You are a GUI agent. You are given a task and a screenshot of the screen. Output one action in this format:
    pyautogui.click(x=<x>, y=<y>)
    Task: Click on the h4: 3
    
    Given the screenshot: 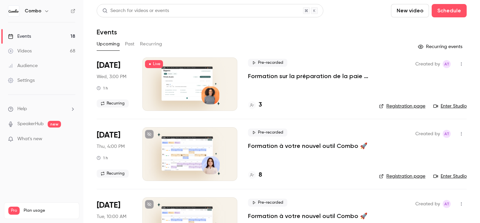 What is the action you would take?
    pyautogui.click(x=260, y=105)
    